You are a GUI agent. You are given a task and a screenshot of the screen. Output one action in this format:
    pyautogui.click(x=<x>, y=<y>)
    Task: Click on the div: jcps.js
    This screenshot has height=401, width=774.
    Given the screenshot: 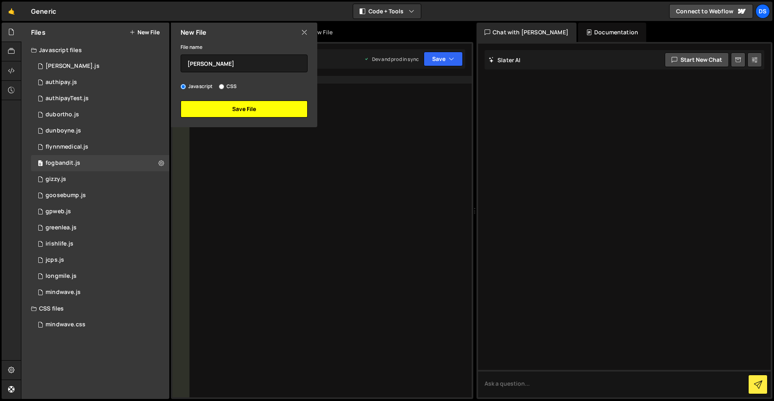 What is the action you would take?
    pyautogui.click(x=55, y=260)
    